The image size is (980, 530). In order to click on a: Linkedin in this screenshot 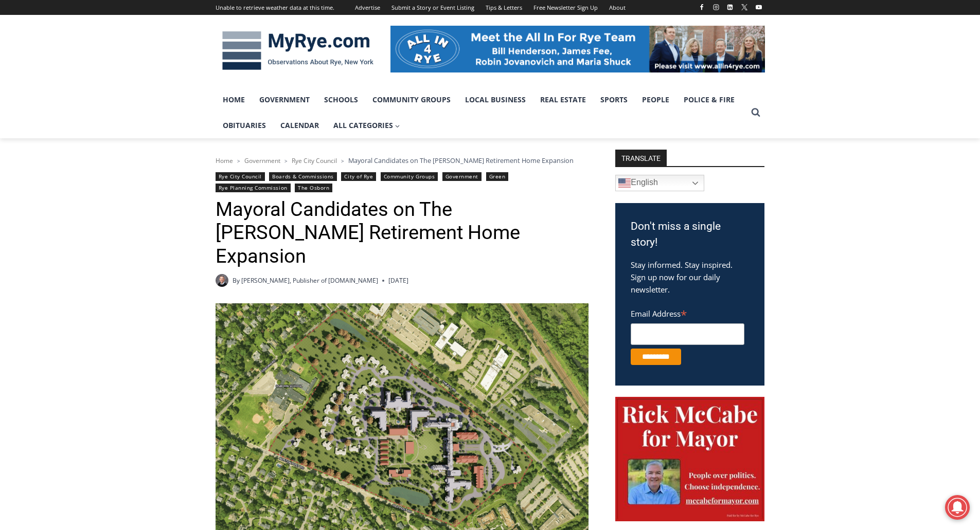, I will do `click(730, 8)`.